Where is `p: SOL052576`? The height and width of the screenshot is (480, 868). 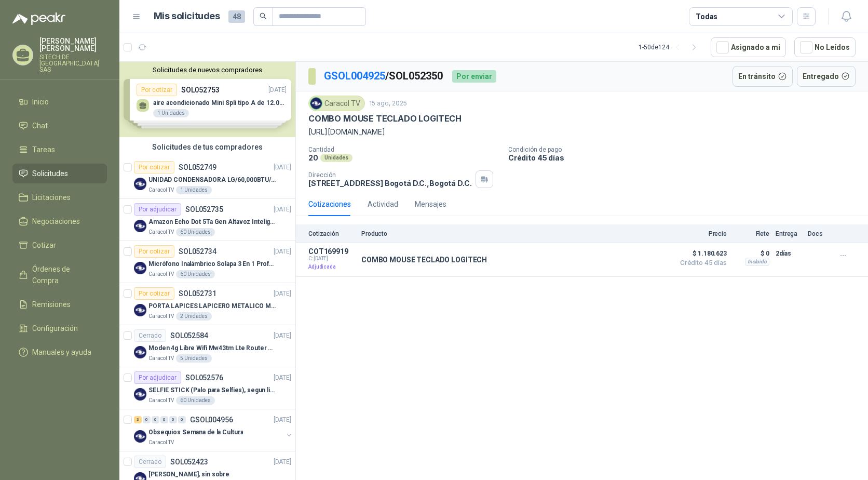
p: SOL052576 is located at coordinates (204, 378).